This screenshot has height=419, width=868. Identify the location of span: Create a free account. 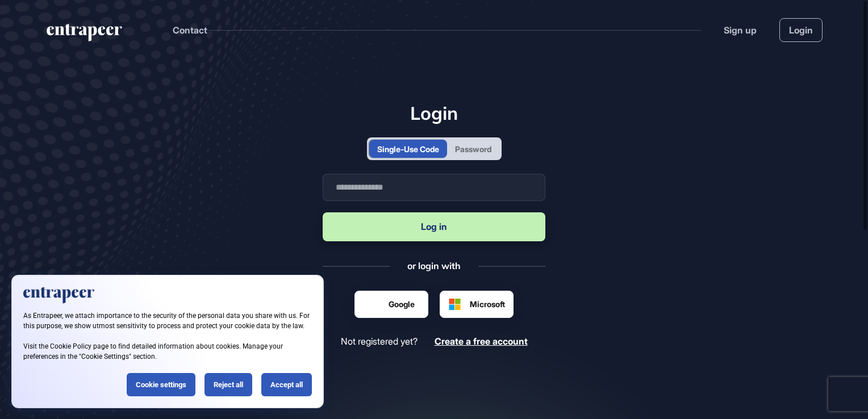
(482, 342).